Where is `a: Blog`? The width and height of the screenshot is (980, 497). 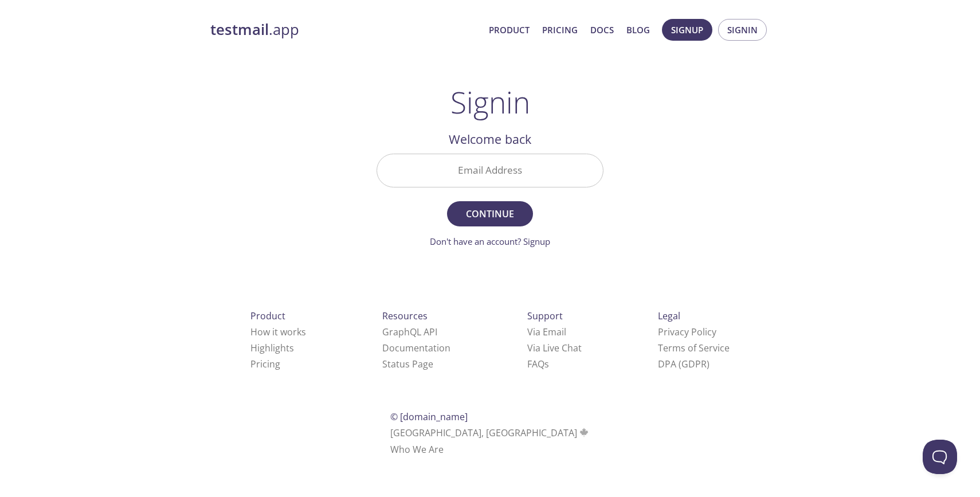
a: Blog is located at coordinates (638, 30).